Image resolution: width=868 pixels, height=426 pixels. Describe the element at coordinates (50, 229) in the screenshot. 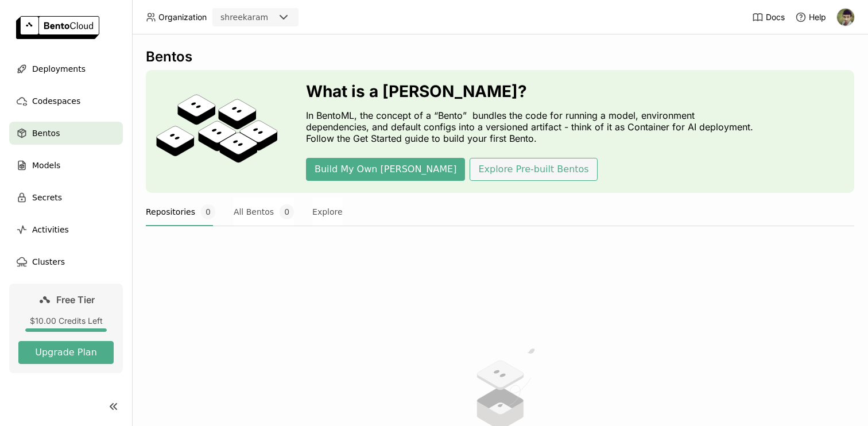

I see `span: Activities` at that location.